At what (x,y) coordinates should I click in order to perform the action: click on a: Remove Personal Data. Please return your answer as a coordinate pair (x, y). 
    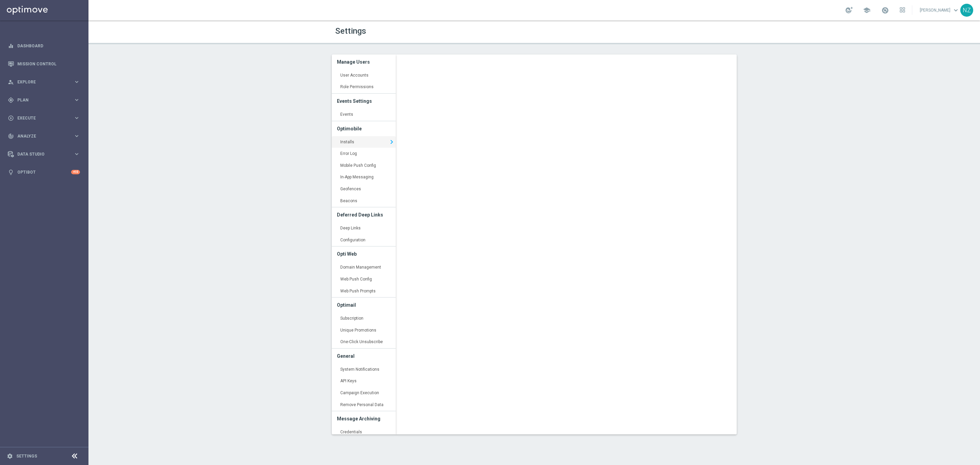
    Looking at the image, I should click on (363, 405).